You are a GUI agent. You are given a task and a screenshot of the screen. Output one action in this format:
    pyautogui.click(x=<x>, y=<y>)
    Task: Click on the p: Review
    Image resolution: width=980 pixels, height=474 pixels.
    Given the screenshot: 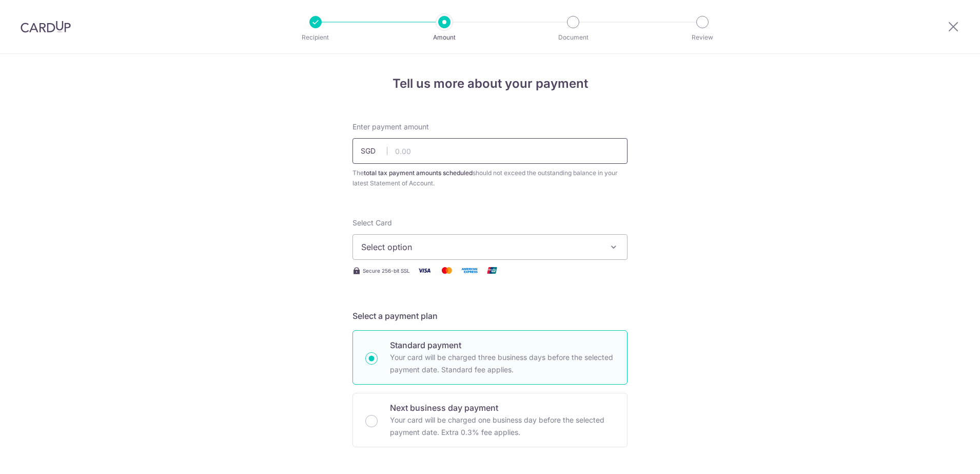 What is the action you would take?
    pyautogui.click(x=702, y=37)
    